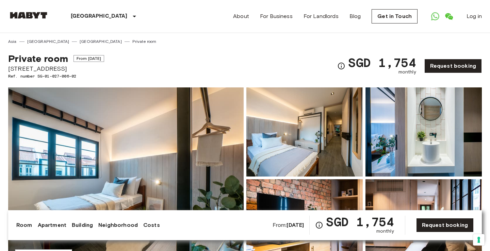 This screenshot has width=490, height=251. I want to click on a: Room, so click(24, 225).